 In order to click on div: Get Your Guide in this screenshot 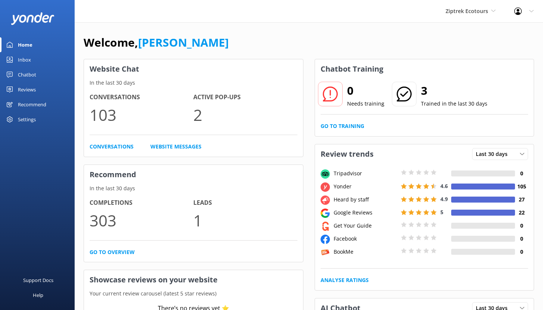, I will do `click(365, 226)`.